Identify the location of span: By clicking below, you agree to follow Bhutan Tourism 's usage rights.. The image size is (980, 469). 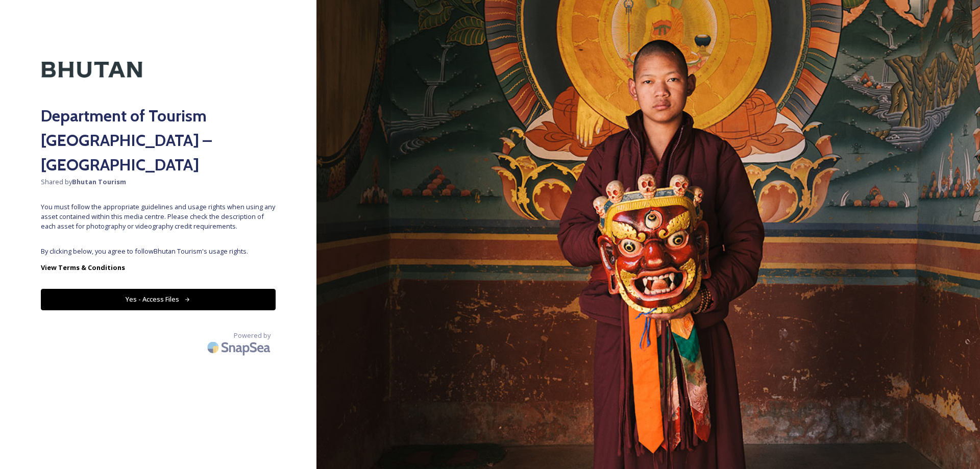
(158, 251).